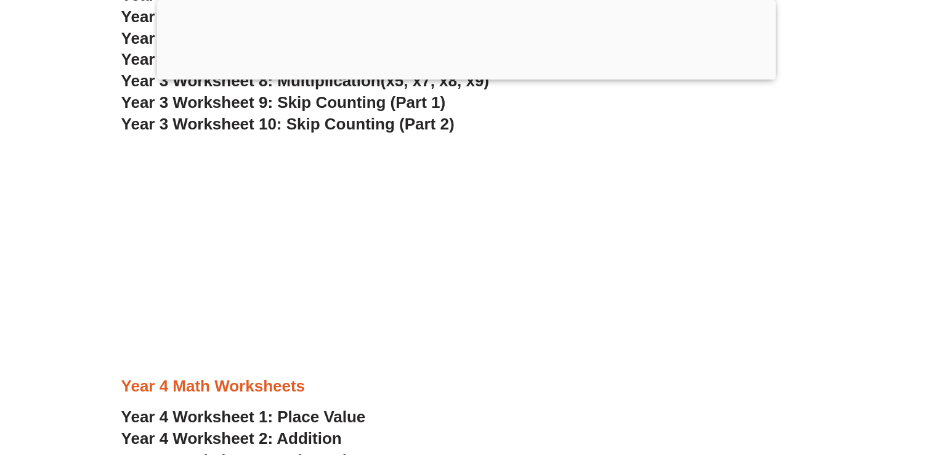 This screenshot has height=455, width=932. I want to click on span: Year 3 Worksheet 5: Rounding (Money), so click(270, 17).